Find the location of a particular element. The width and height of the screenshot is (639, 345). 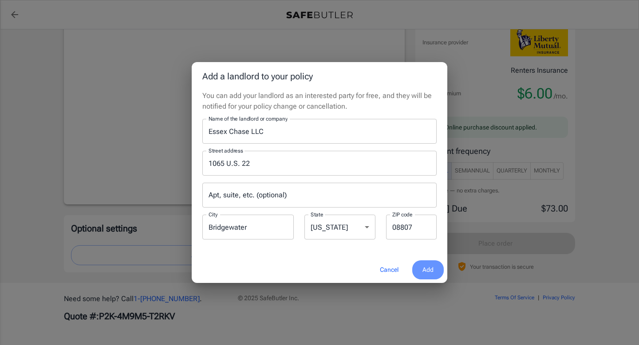

label: City is located at coordinates (213, 214).